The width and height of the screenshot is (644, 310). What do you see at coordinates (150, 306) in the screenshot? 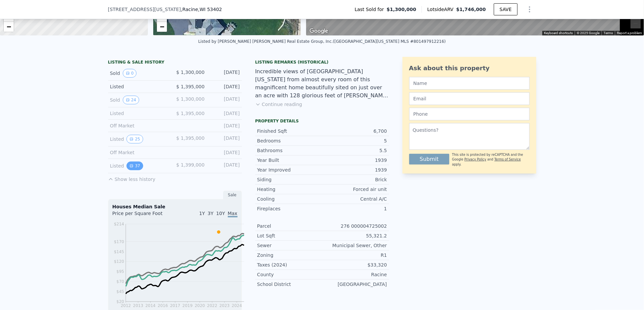
I see `tspan: 2014` at bounding box center [150, 306].